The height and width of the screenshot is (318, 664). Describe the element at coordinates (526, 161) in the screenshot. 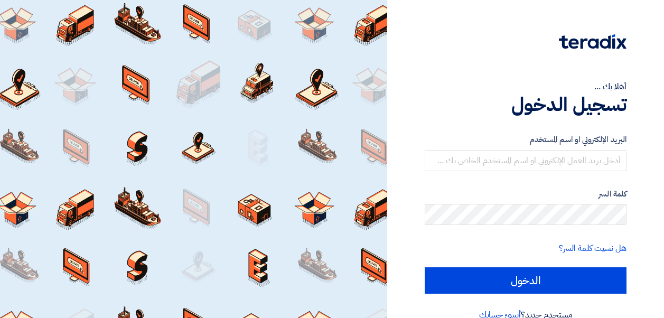

I see `input: أدخل بريد العمل الإلكتروني او اسم المستخدم الخاص بك ...` at that location.